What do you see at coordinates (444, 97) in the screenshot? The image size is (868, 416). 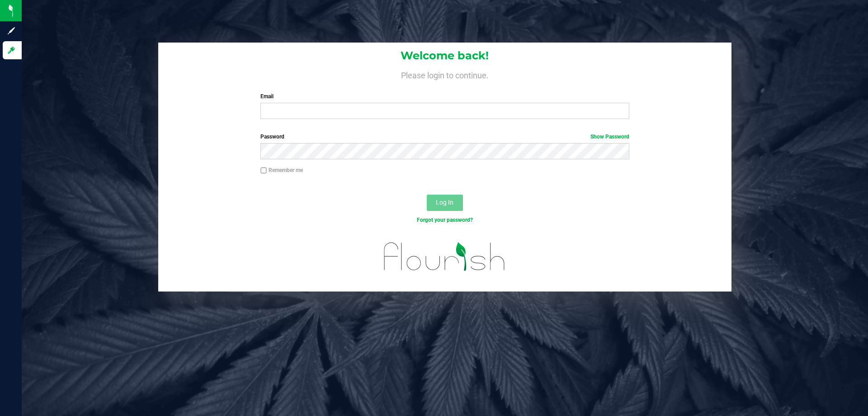 I see `label: Email` at bounding box center [444, 97].